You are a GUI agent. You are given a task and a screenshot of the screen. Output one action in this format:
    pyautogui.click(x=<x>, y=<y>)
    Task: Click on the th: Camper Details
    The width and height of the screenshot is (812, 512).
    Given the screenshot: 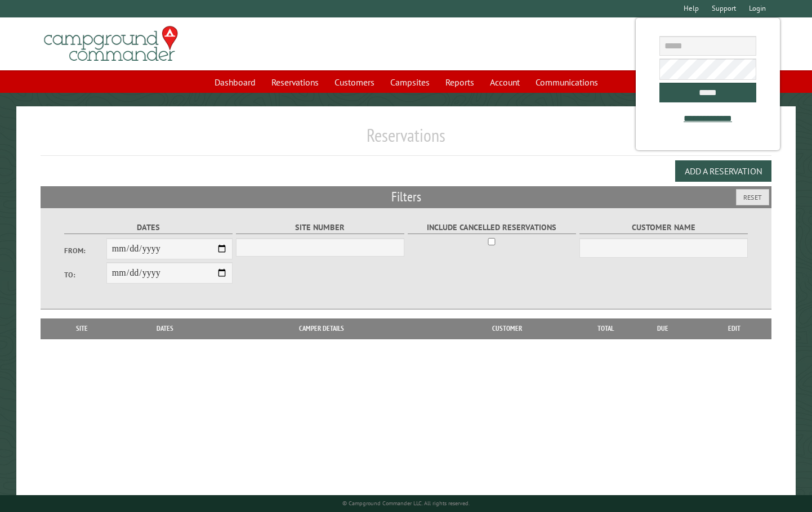 What is the action you would take?
    pyautogui.click(x=322, y=329)
    